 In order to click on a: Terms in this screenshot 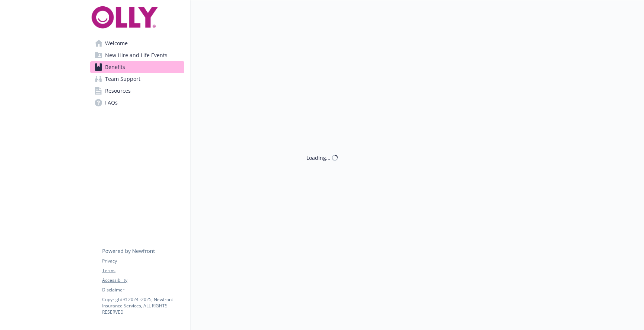, I will do `click(143, 270)`.